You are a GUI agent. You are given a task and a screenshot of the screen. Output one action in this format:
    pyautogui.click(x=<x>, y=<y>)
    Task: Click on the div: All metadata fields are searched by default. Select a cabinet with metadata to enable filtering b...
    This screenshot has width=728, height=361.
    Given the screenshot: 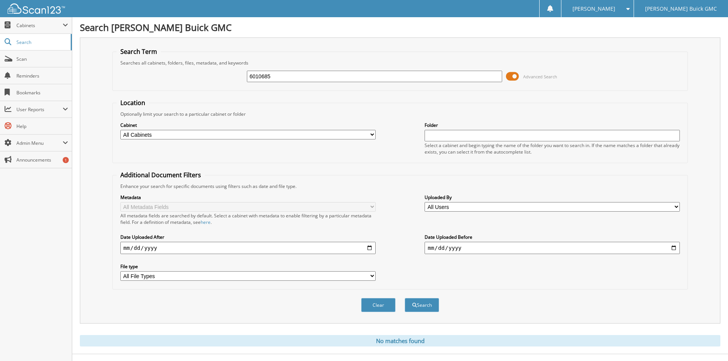 What is the action you would take?
    pyautogui.click(x=248, y=219)
    